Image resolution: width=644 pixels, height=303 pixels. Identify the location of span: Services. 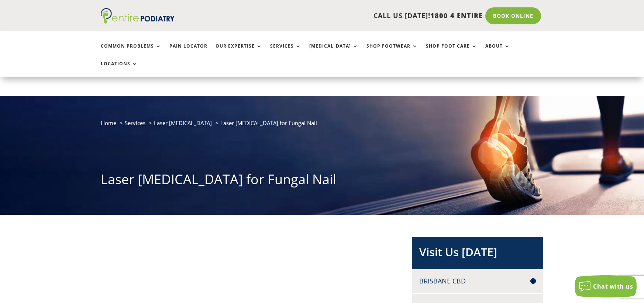
(135, 123).